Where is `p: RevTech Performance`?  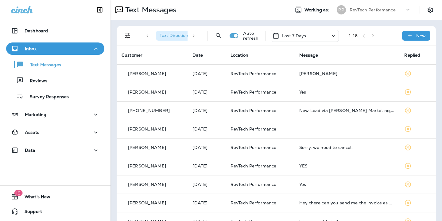
p: RevTech Performance is located at coordinates (373, 10).